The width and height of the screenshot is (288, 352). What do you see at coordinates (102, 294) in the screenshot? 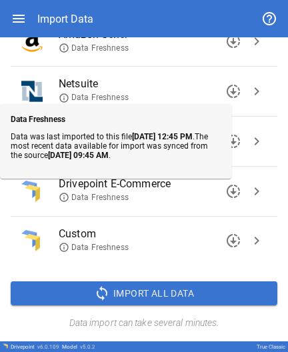
I see `span: sync` at bounding box center [102, 294].